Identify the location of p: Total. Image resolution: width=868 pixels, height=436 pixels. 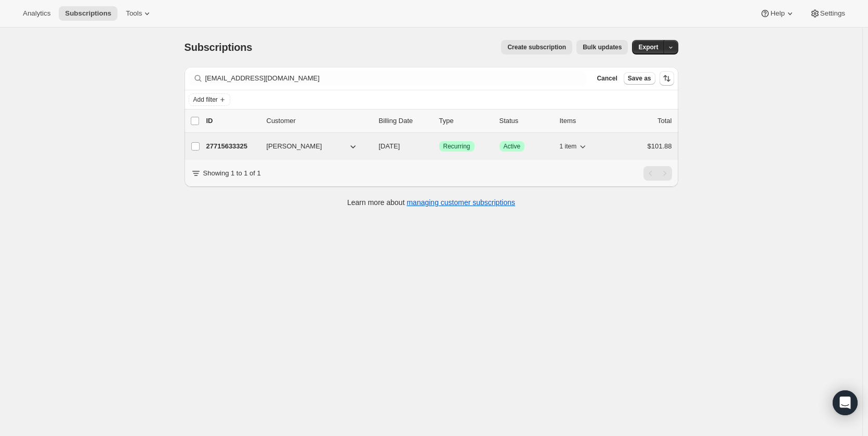
(664, 121).